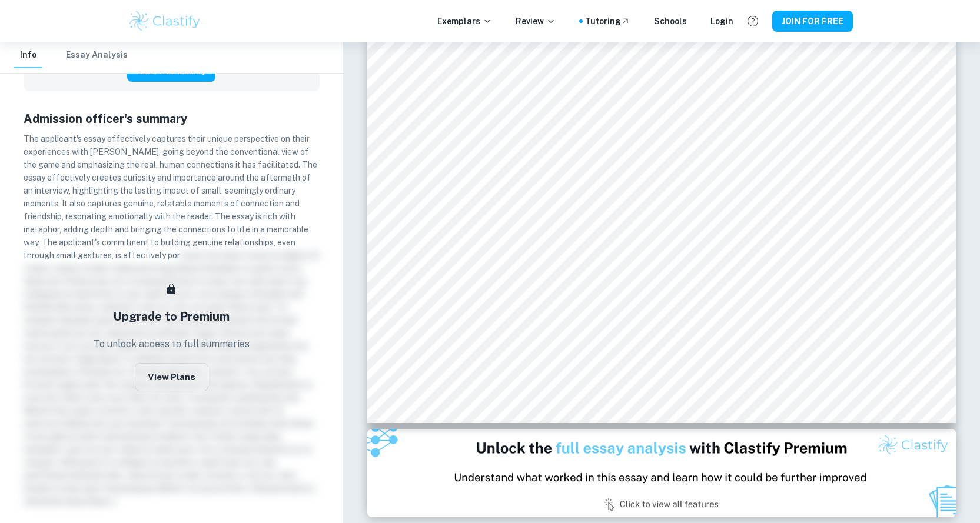 The width and height of the screenshot is (980, 523). Describe the element at coordinates (721, 21) in the screenshot. I see `a: Login` at that location.